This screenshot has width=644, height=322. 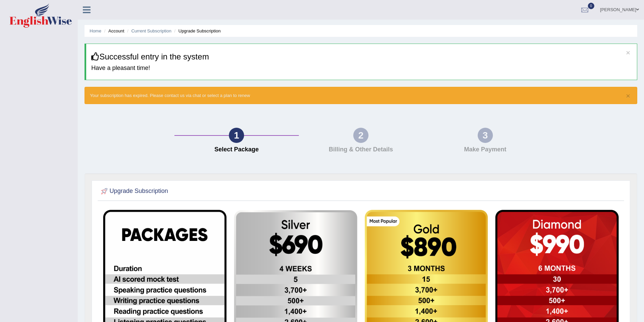 I want to click on h4: Have a pleasant time!, so click(x=361, y=68).